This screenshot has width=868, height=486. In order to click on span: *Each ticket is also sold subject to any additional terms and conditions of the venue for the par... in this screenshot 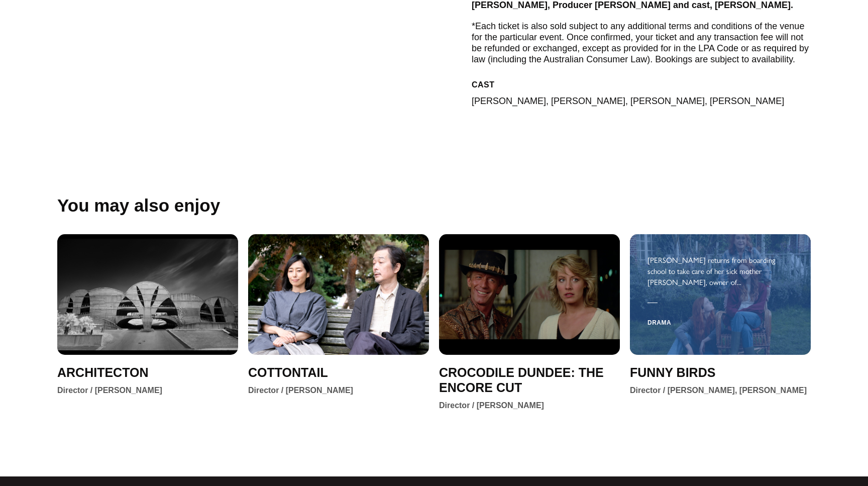, I will do `click(640, 43)`.